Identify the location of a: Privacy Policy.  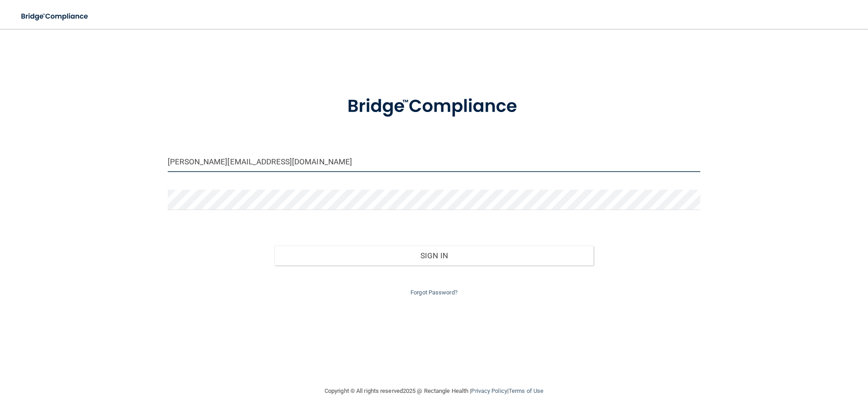
(489, 390).